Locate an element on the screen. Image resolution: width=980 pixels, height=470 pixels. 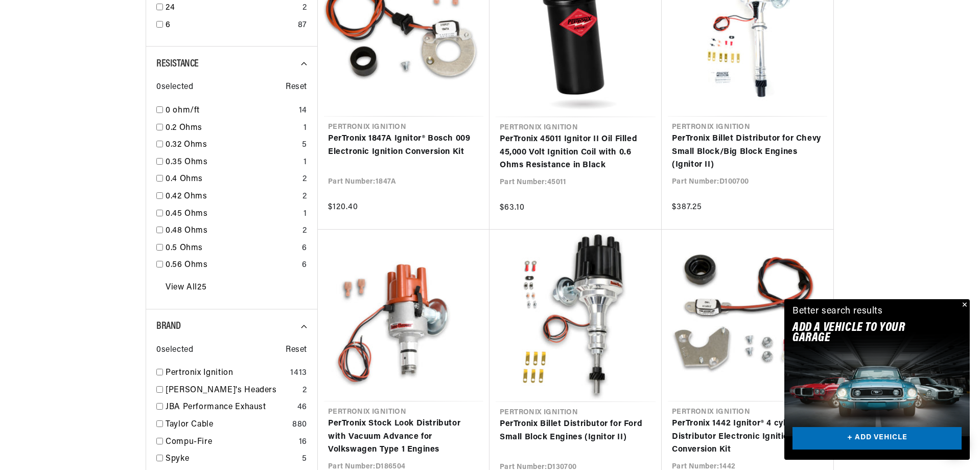
a: 0.35 Ohms is located at coordinates (233, 163).